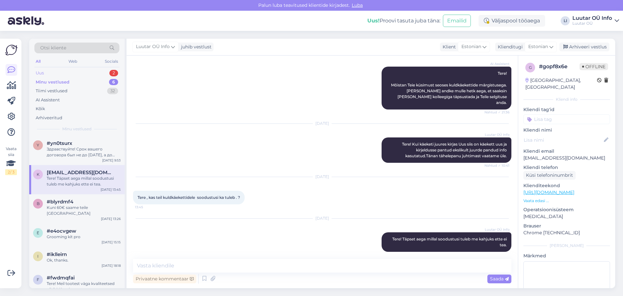 The height and width of the screenshot is (296, 623). I want to click on span: #fwdmqfai, so click(61, 278).